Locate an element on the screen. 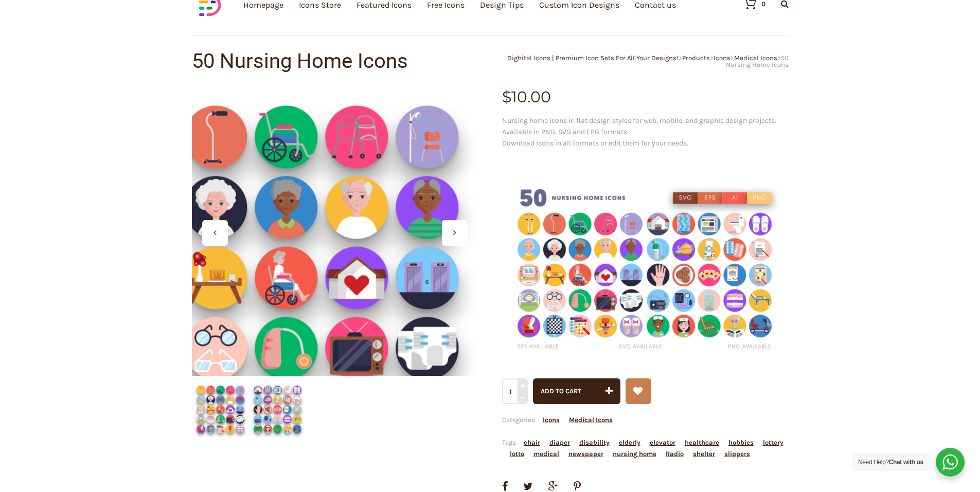 The height and width of the screenshot is (492, 980). span: Categories is located at coordinates (557, 419).